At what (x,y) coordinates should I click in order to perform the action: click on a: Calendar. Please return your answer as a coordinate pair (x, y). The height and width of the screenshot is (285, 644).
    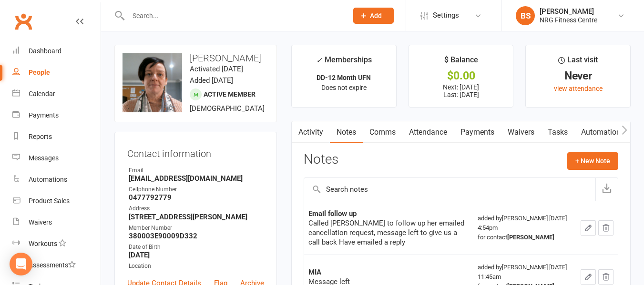
    Looking at the image, I should click on (56, 94).